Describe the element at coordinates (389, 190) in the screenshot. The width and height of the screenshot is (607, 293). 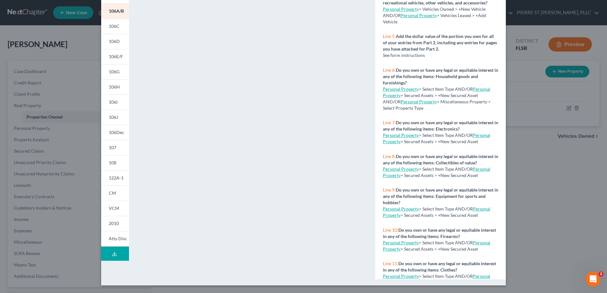
I see `span: Line 9:` at that location.